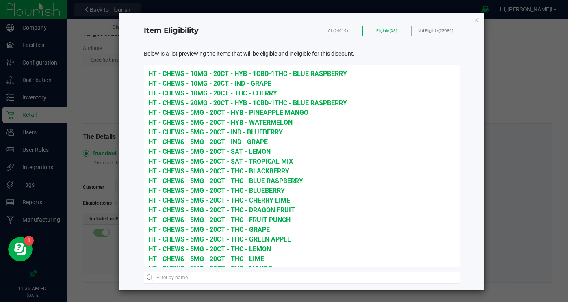 The height and width of the screenshot is (302, 568). What do you see at coordinates (302, 31) in the screenshot?
I see `h4: Item Eligibility` at bounding box center [302, 31].